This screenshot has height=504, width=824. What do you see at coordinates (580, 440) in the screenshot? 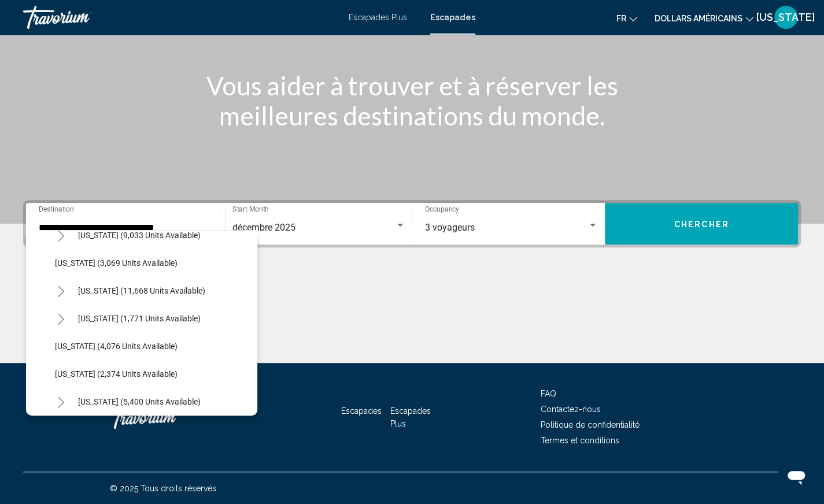
I see `font: Termes et conditions` at bounding box center [580, 440].